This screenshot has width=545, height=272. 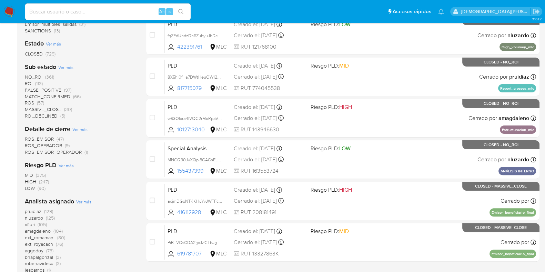 I want to click on span: 3.161.2, so click(x=536, y=19).